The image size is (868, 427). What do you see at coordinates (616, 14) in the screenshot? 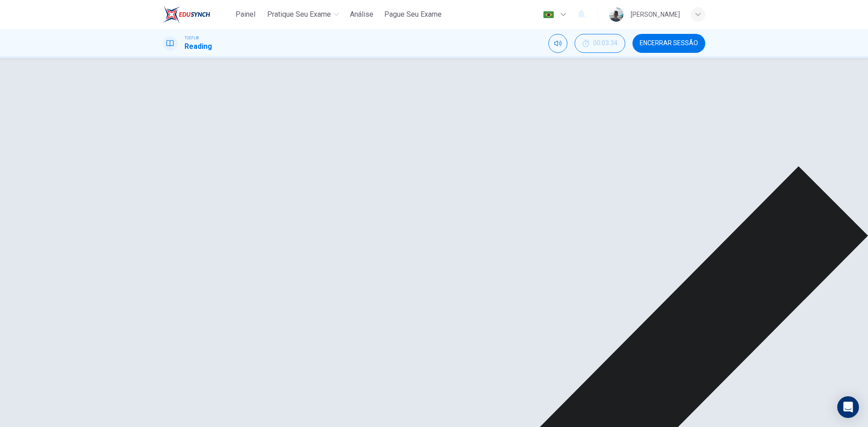
I see `img: Profile picture` at bounding box center [616, 14].